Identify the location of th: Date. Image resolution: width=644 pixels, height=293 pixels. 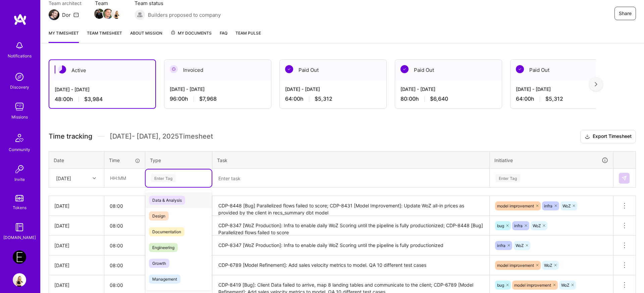
(77, 160).